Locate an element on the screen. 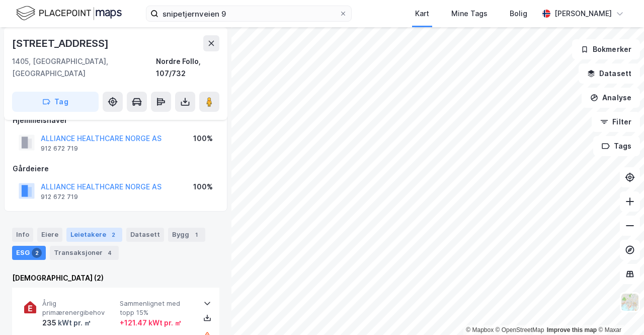 This screenshot has width=644, height=335. div: Datasett is located at coordinates (145, 235).